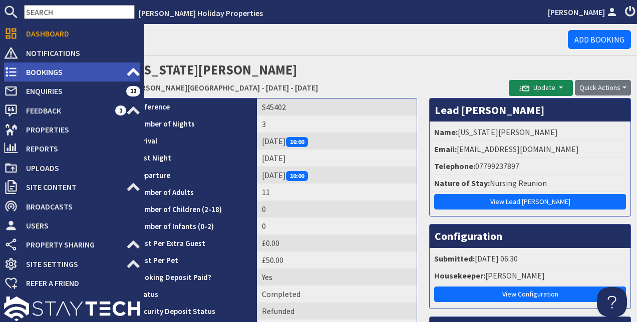 The width and height of the screenshot is (637, 322). What do you see at coordinates (72, 283) in the screenshot?
I see `a: Refer a Friend` at bounding box center [72, 283].